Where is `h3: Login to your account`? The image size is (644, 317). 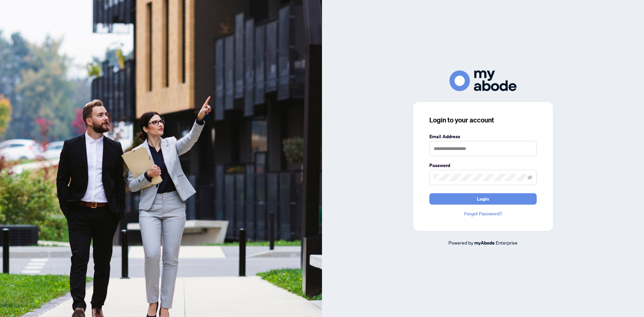 h3: Login to your account is located at coordinates (483, 120).